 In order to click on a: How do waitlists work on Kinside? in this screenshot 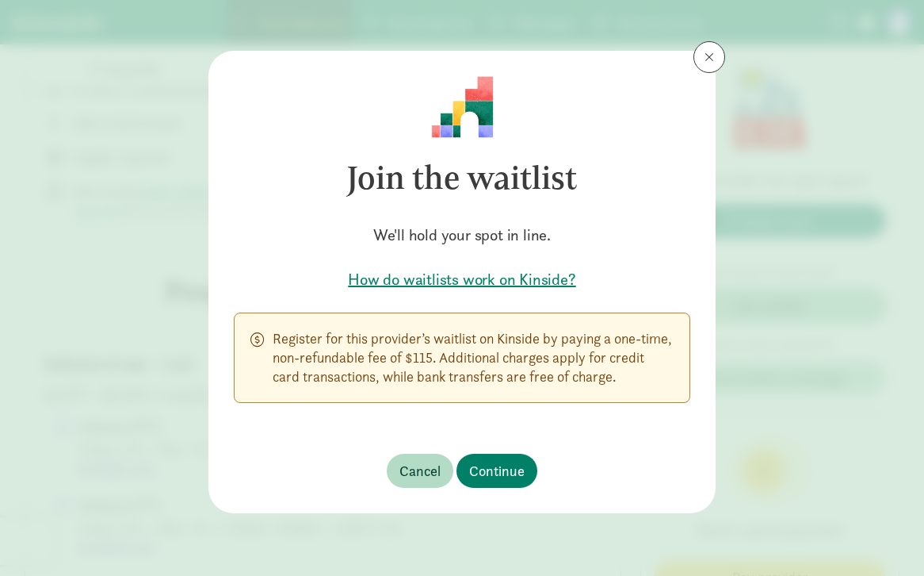, I will do `click(462, 279)`.